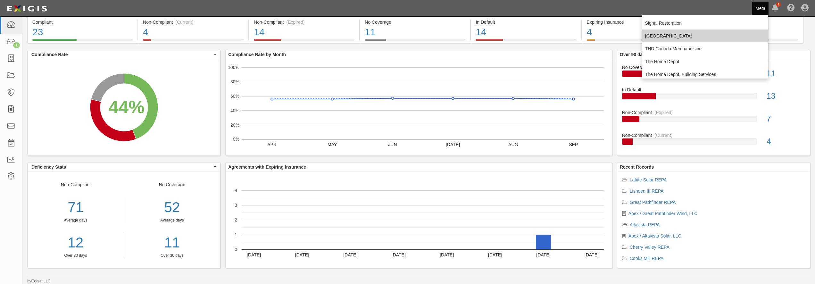 The width and height of the screenshot is (815, 284). Describe the element at coordinates (76, 207) in the screenshot. I see `div: 71` at that location.